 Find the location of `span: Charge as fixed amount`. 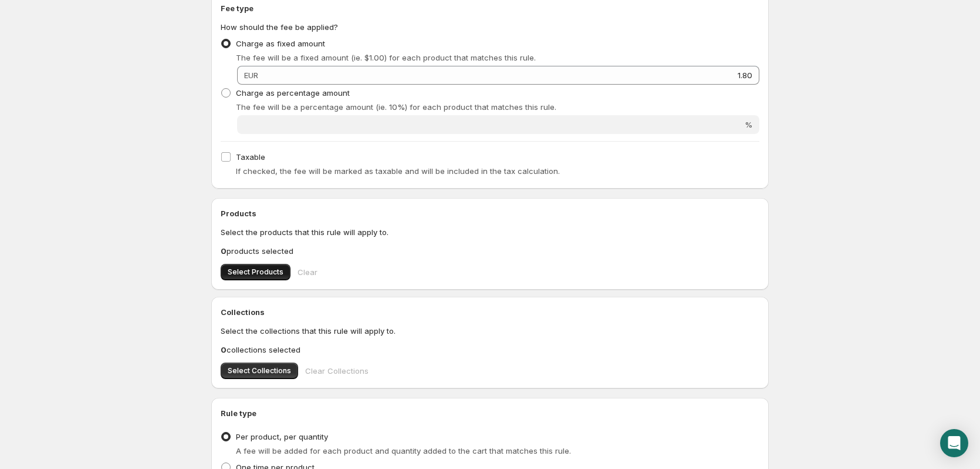

span: Charge as fixed amount is located at coordinates (280, 44).